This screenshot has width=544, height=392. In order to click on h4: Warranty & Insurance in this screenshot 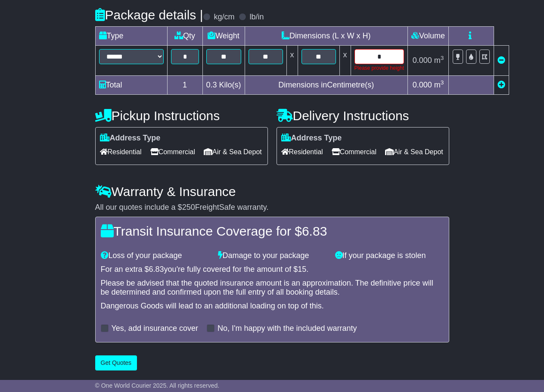, I will do `click(272, 191)`.